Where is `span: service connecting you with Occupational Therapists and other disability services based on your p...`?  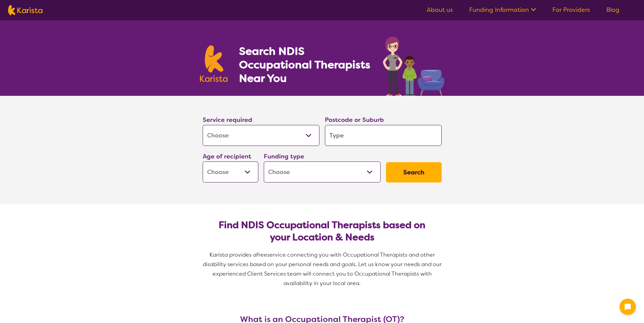
span: service connecting you with Occupational Therapists and other disability services based on your p... is located at coordinates (322, 269).